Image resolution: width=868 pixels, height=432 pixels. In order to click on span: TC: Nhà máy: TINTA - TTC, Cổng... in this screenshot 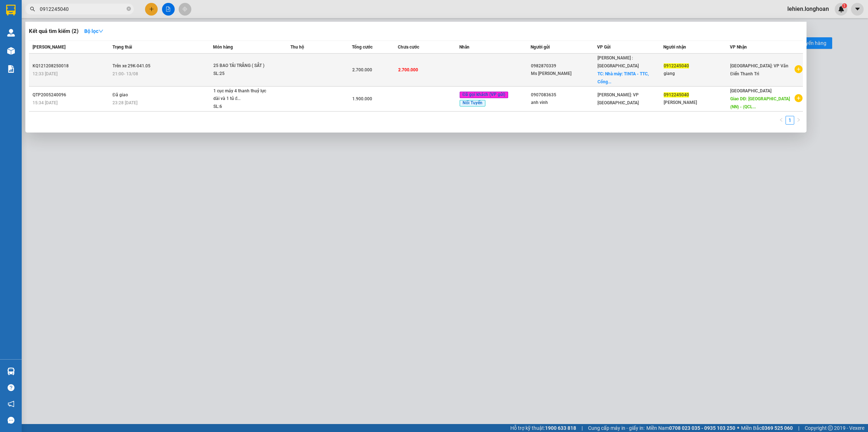, I will do `click(623, 78)`.